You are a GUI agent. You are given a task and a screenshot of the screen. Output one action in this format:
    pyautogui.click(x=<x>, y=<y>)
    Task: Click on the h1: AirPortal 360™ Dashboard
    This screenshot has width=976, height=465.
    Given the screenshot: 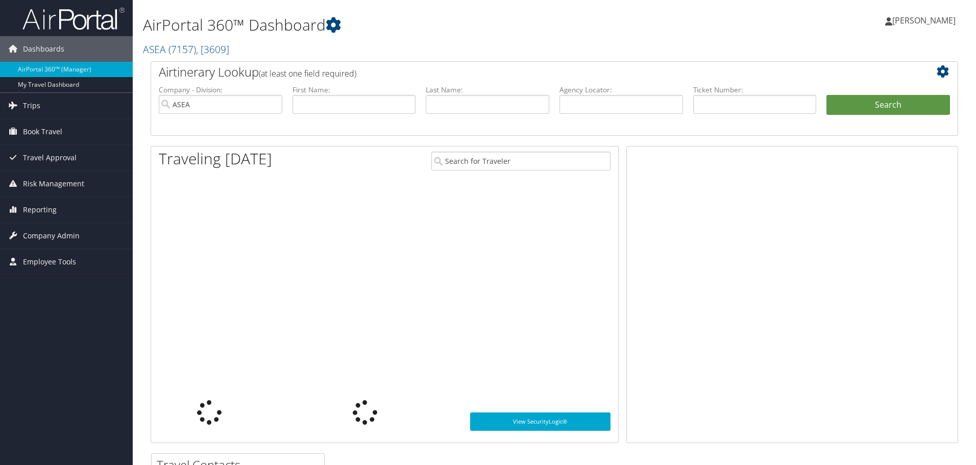 What is the action you would take?
    pyautogui.click(x=417, y=25)
    